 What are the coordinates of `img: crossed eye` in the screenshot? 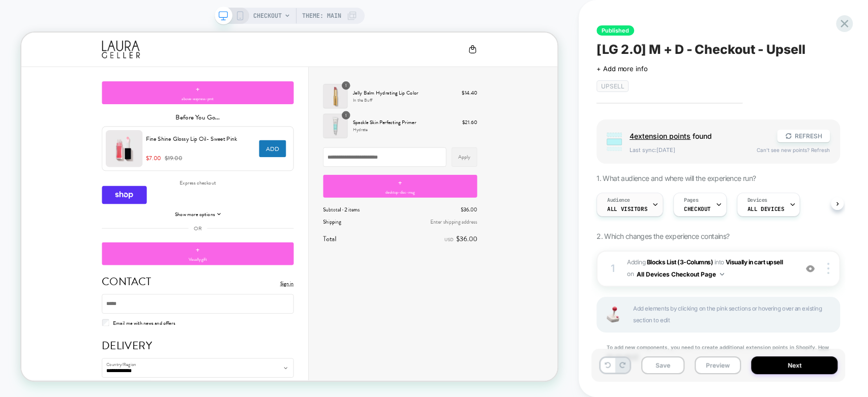 It's located at (810, 268).